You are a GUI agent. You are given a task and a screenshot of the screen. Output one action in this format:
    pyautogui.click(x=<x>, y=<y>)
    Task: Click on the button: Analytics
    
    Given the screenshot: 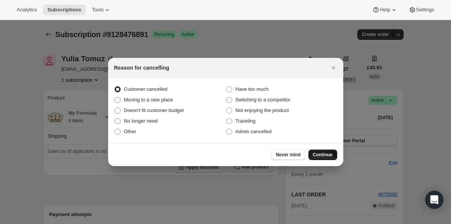 What is the action you would take?
    pyautogui.click(x=27, y=10)
    